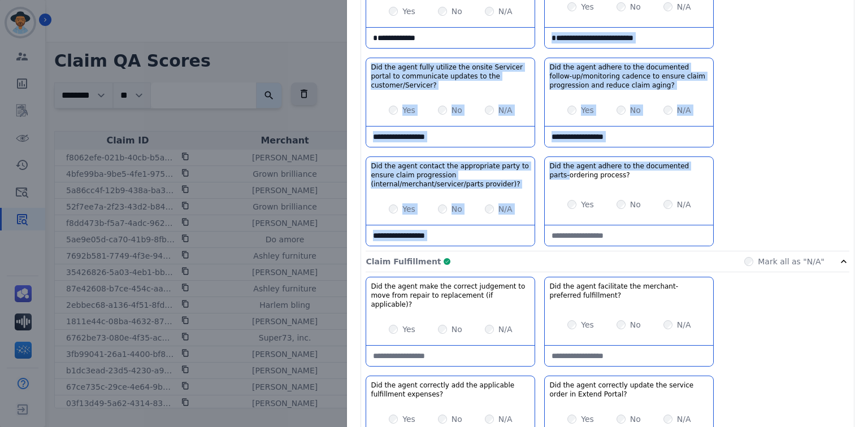 The width and height of the screenshot is (868, 427). I want to click on h3: Did the agent adhere to the documented follow-up/monitoring cadence to ensure claim progression a..., so click(629, 76).